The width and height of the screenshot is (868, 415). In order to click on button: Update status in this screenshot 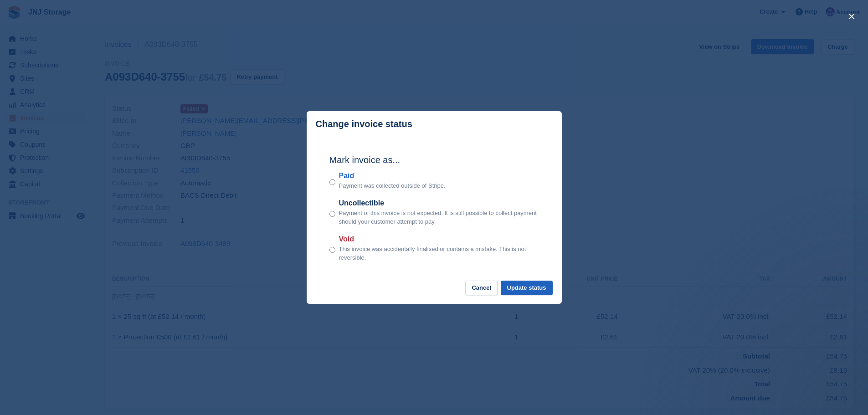, I will do `click(527, 288)`.